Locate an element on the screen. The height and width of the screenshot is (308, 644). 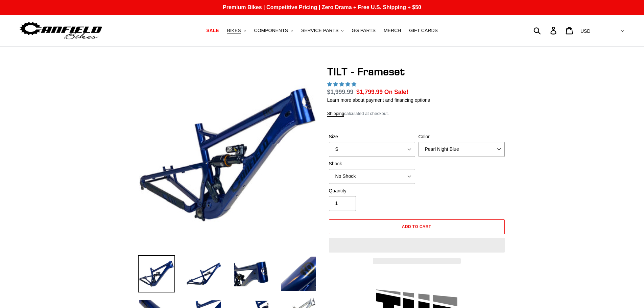
span: MERCH is located at coordinates (392, 31).